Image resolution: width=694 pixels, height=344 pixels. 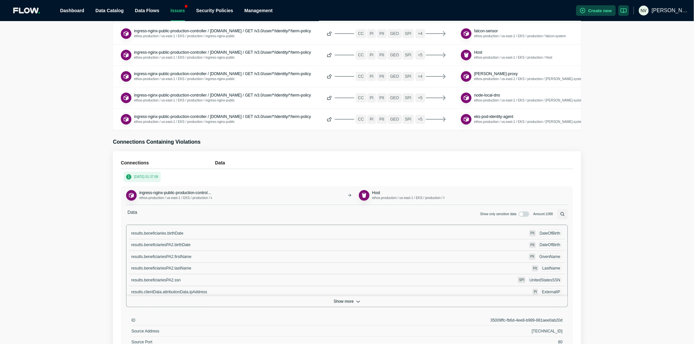 What do you see at coordinates (169, 292) in the screenshot?
I see `span: results.clientData.attributionData.ipAddress` at bounding box center [169, 292].